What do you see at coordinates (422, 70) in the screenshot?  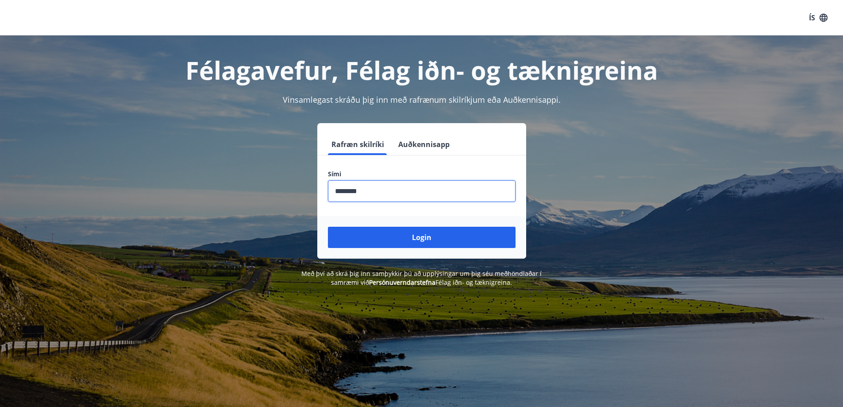 I see `h1: Félagavefur, Félag iðn- og tæknigreina` at bounding box center [422, 70].